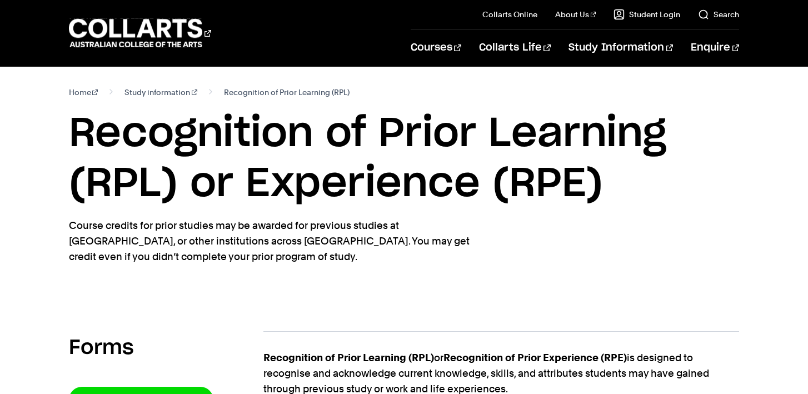 This screenshot has height=394, width=808. What do you see at coordinates (140, 33) in the screenshot?
I see `div: Go to homepage` at bounding box center [140, 33].